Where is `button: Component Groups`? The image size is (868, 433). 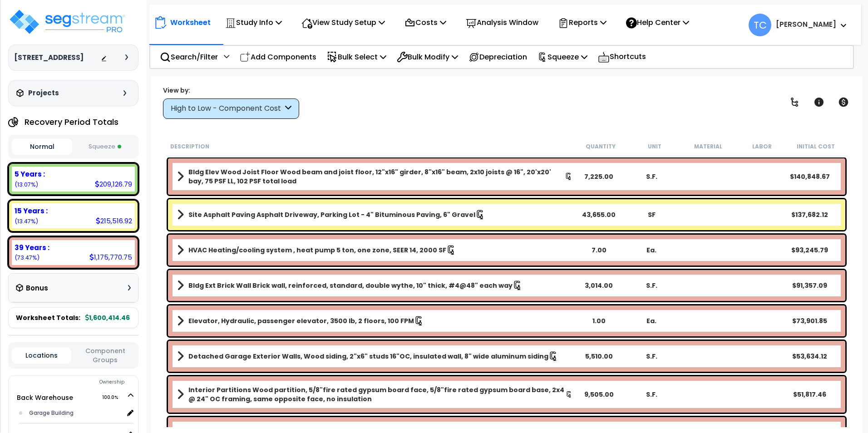 button: Component Groups is located at coordinates (105, 356).